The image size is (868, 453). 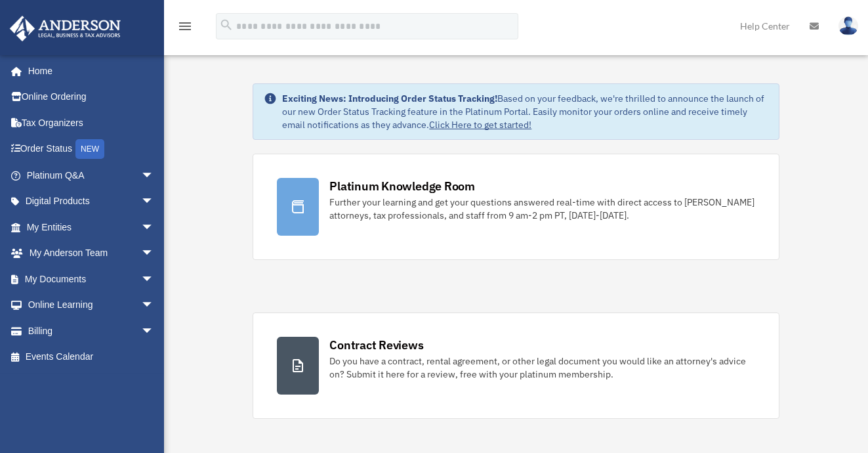 I want to click on div: Contract Reviews, so click(x=375, y=344).